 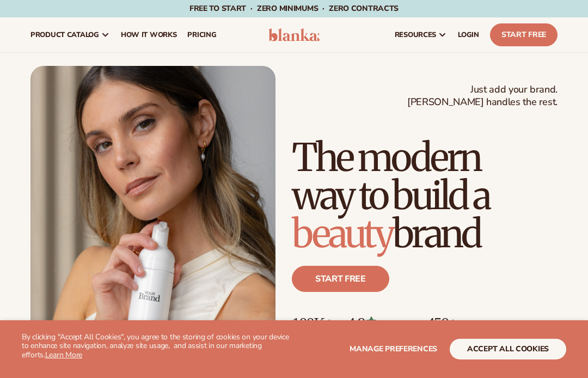 What do you see at coordinates (149, 35) in the screenshot?
I see `a: How It Works` at bounding box center [149, 35].